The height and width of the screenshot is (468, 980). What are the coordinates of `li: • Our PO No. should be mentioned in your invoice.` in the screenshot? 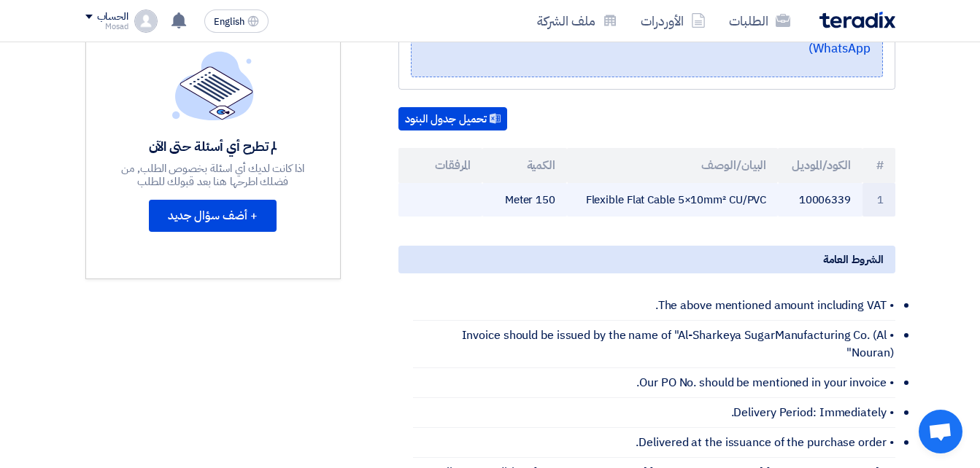 It's located at (654, 383).